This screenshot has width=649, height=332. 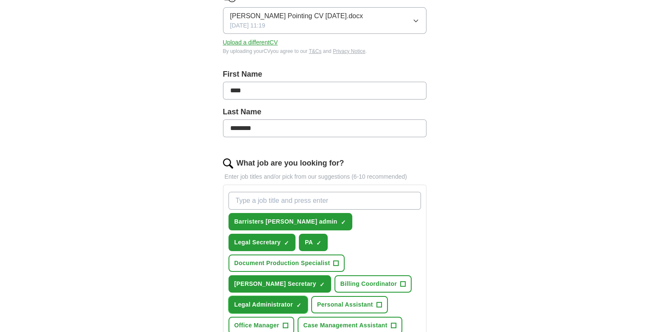 What do you see at coordinates (315, 51) in the screenshot?
I see `a: T&Cs` at bounding box center [315, 51].